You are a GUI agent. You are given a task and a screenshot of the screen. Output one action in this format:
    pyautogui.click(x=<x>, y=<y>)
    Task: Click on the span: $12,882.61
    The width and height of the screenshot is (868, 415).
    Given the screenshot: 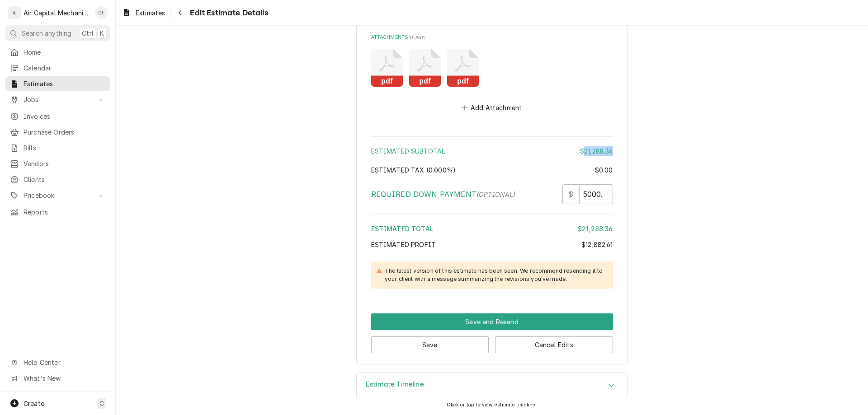 What is the action you would take?
    pyautogui.click(x=597, y=244)
    